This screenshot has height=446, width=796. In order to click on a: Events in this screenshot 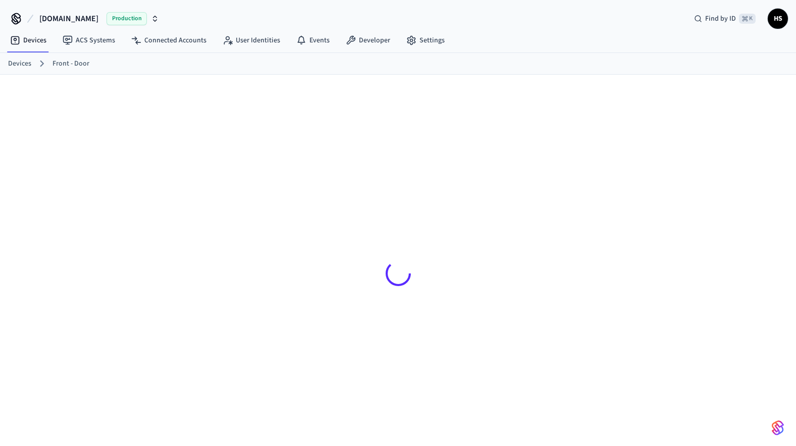, I will do `click(313, 40)`.